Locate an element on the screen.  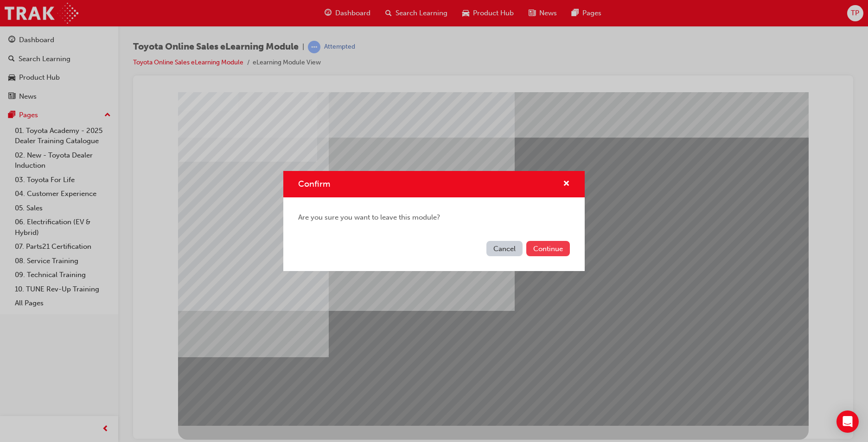
div: Open Intercom Messenger is located at coordinates (848, 422).